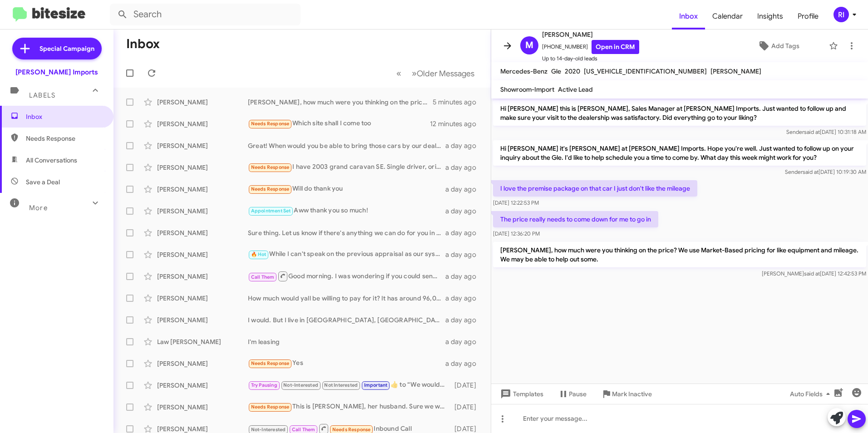 This screenshot has height=433, width=868. I want to click on a: Calendar, so click(727, 17).